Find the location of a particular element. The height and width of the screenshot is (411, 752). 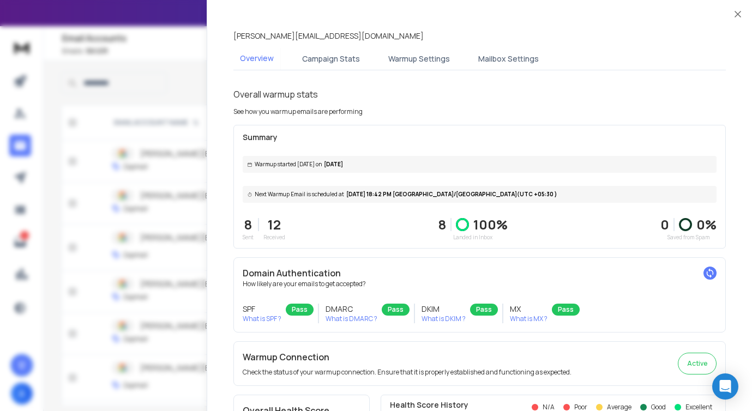

h2: Warmup Connection is located at coordinates (407, 357).